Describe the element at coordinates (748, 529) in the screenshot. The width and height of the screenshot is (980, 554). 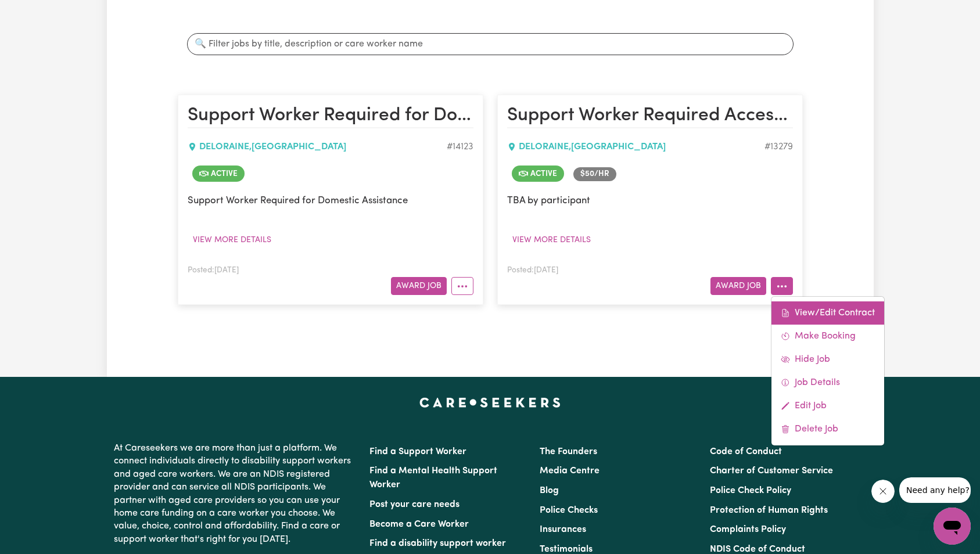
I see `a: Complaints Policy` at that location.